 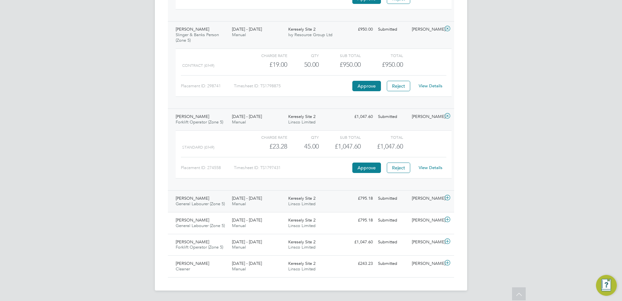 I want to click on div: 45.00, so click(x=303, y=146).